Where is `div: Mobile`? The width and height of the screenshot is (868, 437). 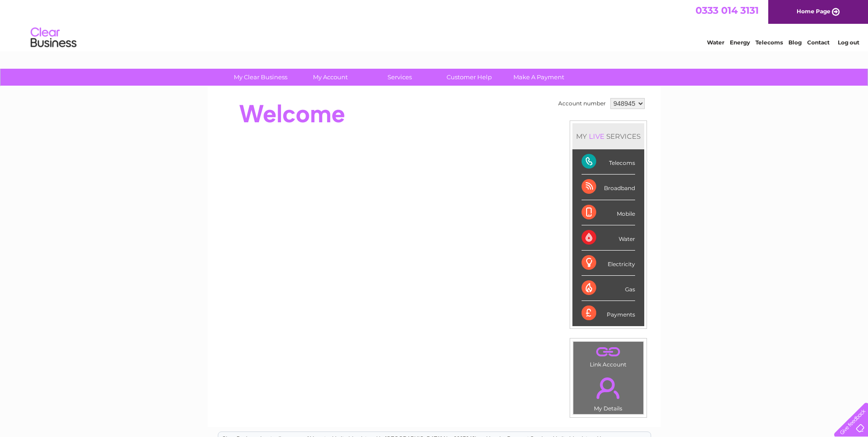
div: Mobile is located at coordinates (608, 212).